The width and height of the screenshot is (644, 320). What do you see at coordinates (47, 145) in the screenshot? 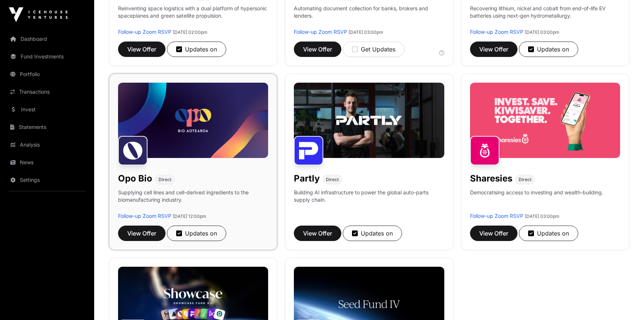
I see `a: Analysis` at bounding box center [47, 145].